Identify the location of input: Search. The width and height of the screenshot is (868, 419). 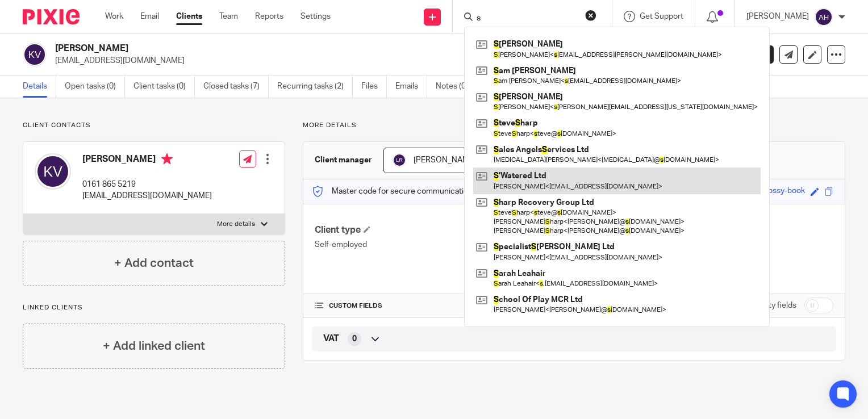
(526, 18).